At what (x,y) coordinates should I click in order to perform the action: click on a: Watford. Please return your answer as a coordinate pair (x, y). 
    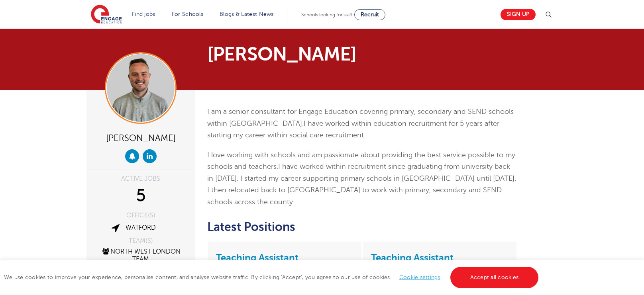
    Looking at the image, I should click on (140, 227).